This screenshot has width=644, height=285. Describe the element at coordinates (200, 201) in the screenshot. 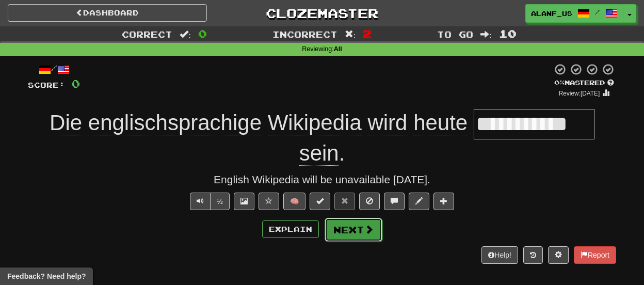

I see `button: Play sentence audio (ctl+space)` at that location.